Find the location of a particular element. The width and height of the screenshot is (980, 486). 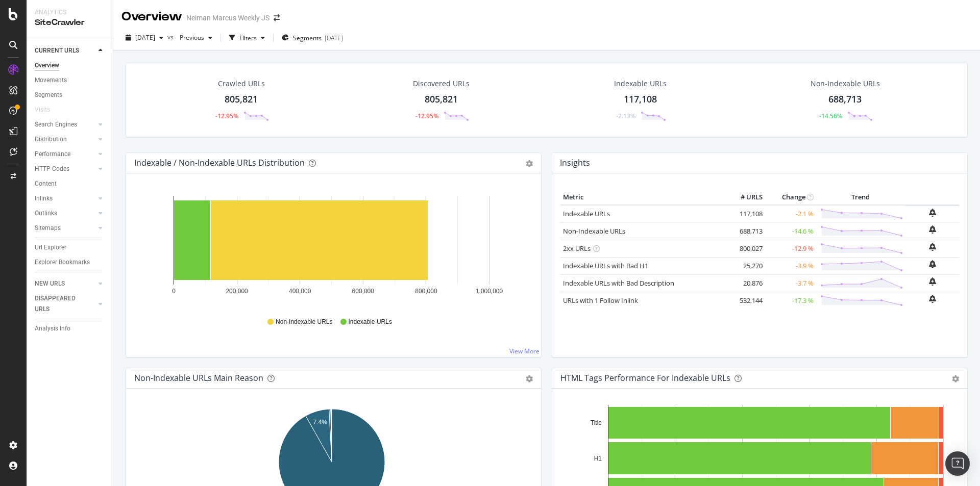

div: Distribution is located at coordinates (51, 139).